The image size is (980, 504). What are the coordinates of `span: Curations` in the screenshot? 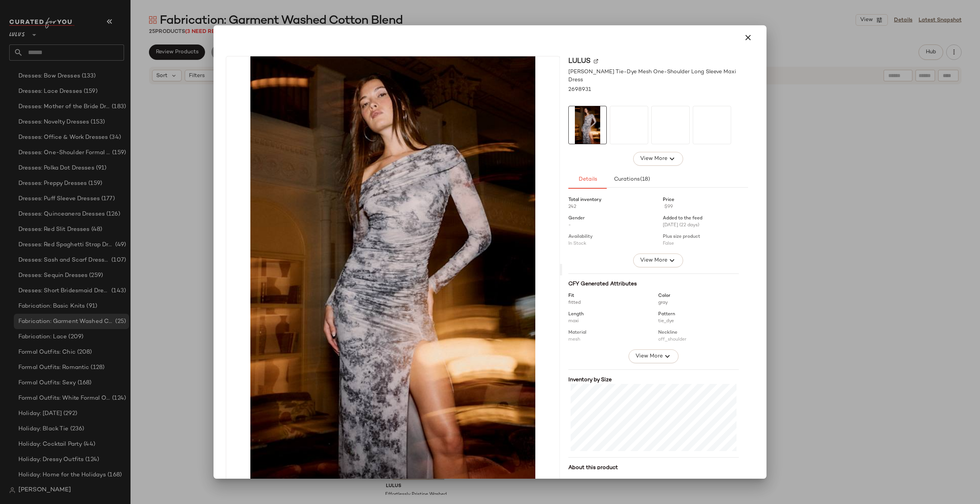 It's located at (632, 179).